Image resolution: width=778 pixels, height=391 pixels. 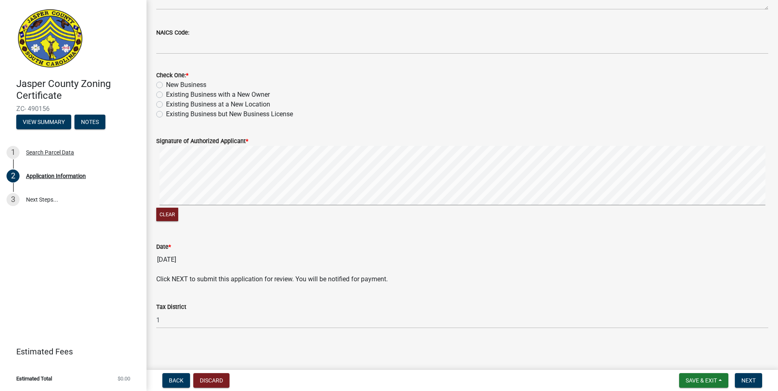 What do you see at coordinates (50, 39) in the screenshot?
I see `img: Jasper County, South Carolina` at bounding box center [50, 39].